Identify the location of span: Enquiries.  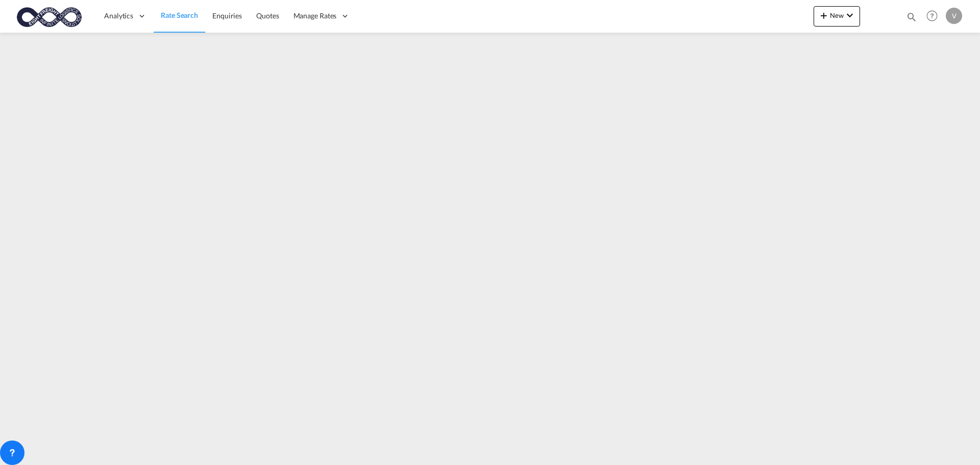
(227, 15).